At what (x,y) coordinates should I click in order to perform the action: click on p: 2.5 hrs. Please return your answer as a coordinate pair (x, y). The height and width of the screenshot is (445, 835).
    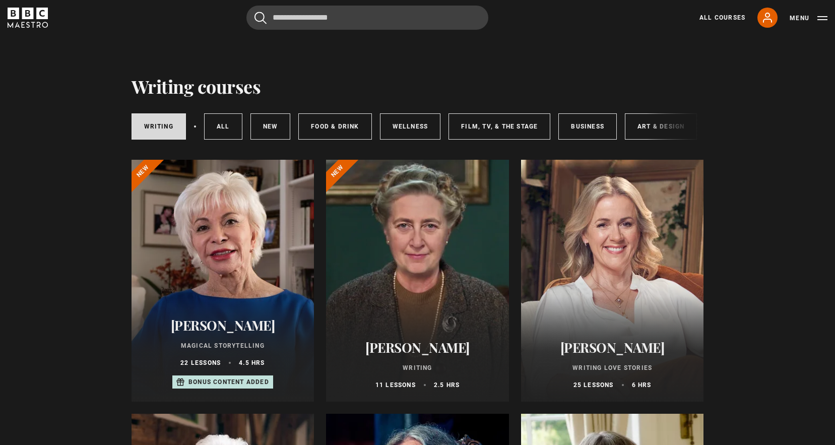
    Looking at the image, I should click on (446, 385).